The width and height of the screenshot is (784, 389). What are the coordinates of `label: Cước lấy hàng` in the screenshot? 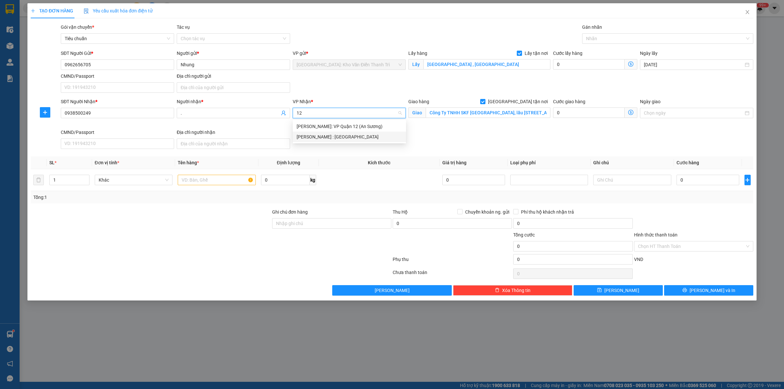 It's located at (567, 53).